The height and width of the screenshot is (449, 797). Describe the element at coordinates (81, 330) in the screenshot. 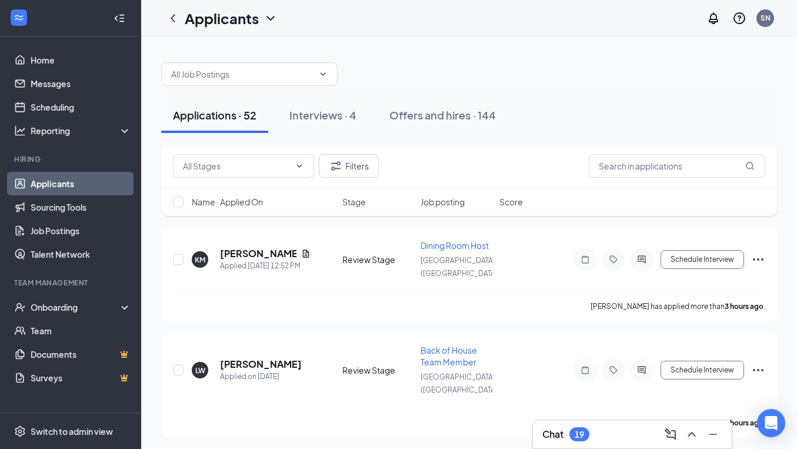

I see `a: Team` at that location.